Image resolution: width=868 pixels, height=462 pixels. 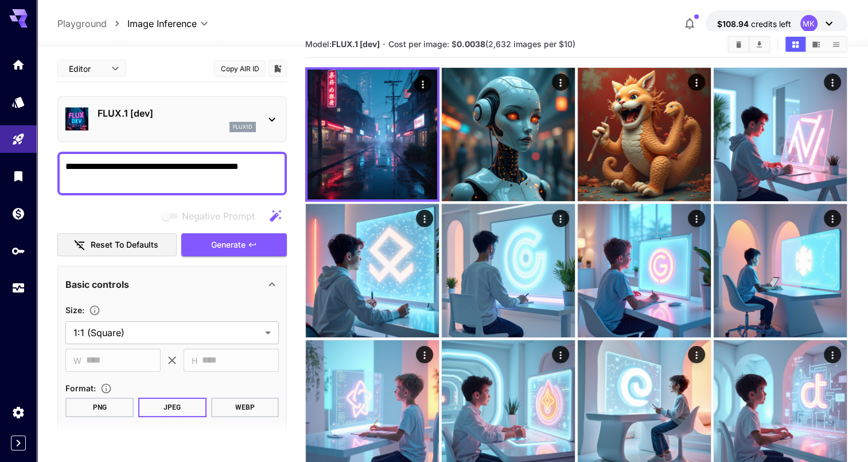 I want to click on div: FLUX.1 [dev]flux1d, so click(x=172, y=119).